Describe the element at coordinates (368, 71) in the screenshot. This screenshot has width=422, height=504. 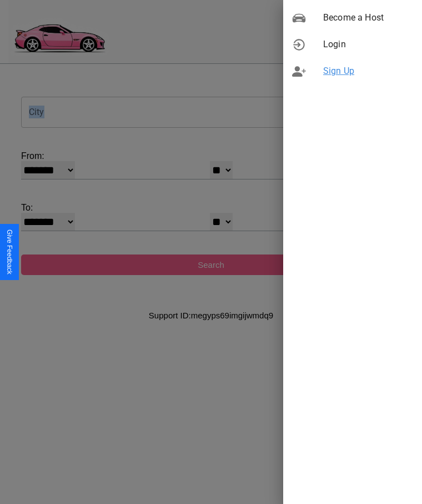
I see `span: Sign Up` at that location.